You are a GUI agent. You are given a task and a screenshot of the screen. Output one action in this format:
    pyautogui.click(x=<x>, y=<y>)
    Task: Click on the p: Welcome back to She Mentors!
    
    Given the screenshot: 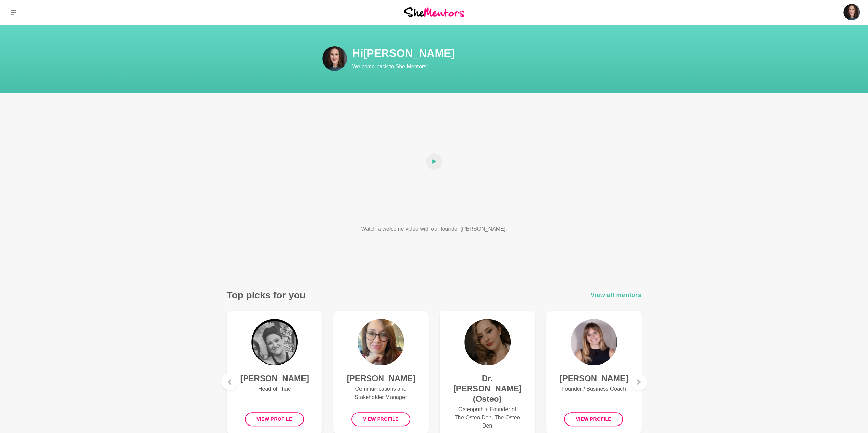 What is the action you would take?
    pyautogui.click(x=475, y=67)
    